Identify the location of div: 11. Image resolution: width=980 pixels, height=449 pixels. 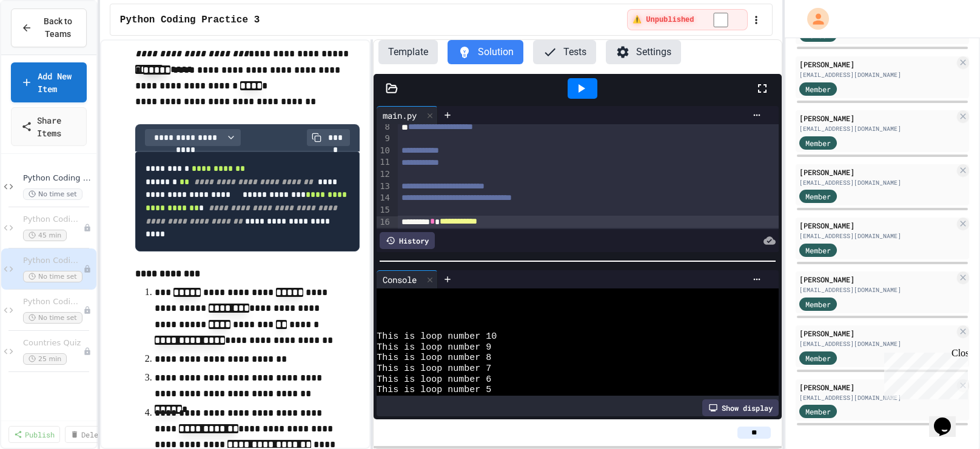
(384, 162).